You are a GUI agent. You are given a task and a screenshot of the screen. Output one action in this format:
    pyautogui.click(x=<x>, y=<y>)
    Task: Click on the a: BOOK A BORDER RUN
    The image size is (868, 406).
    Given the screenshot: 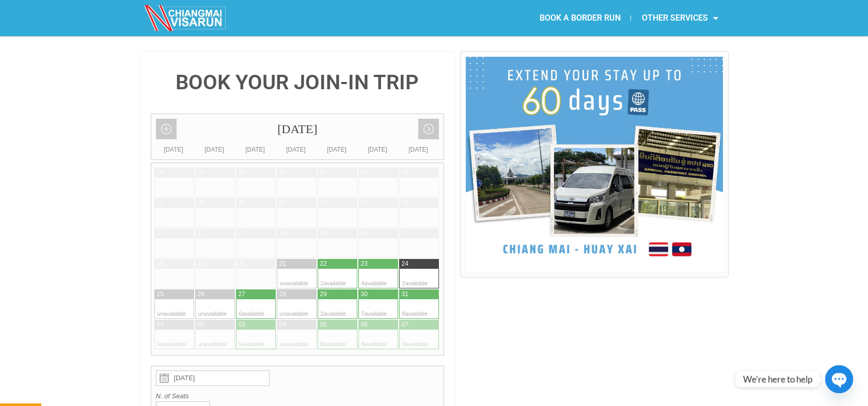 What is the action you would take?
    pyautogui.click(x=579, y=18)
    